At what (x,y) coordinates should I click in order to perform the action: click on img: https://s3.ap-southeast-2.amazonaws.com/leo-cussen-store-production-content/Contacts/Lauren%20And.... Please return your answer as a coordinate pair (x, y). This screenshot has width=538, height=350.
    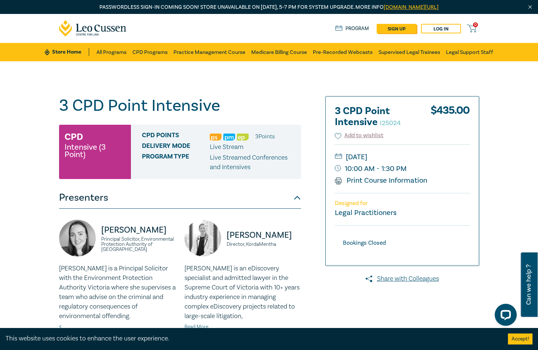
    Looking at the image, I should click on (203, 238).